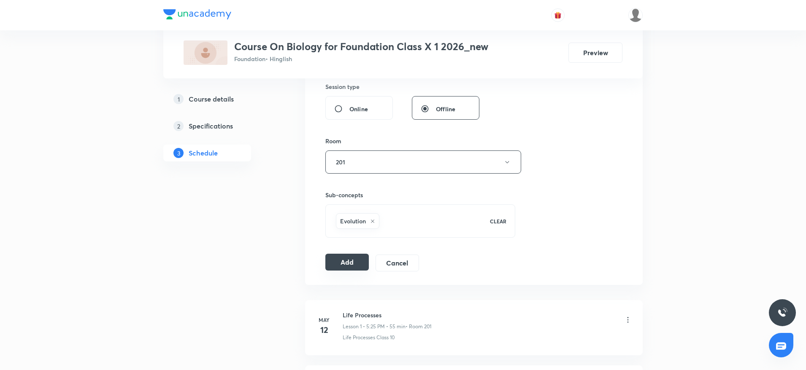 The width and height of the screenshot is (806, 370). What do you see at coordinates (423, 162) in the screenshot?
I see `button: 201` at bounding box center [423, 162].